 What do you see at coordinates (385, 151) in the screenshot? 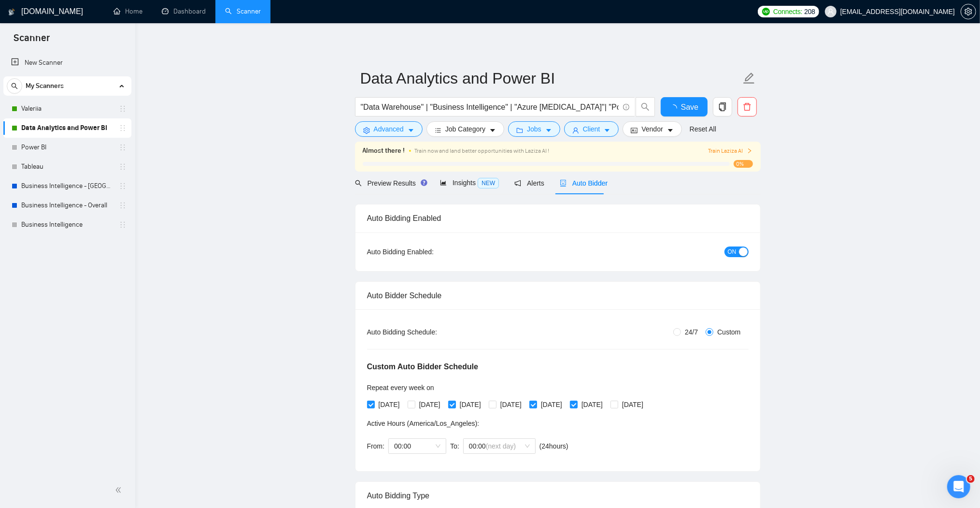
I see `span: Almost there !` at bounding box center [385, 151].